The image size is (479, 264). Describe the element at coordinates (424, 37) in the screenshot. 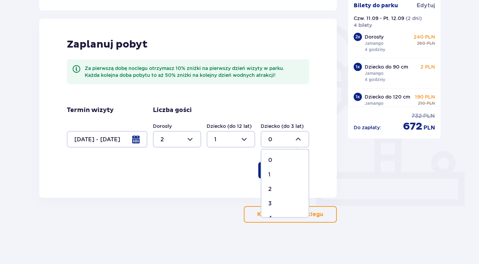

I see `p: 240 PLN` at that location.